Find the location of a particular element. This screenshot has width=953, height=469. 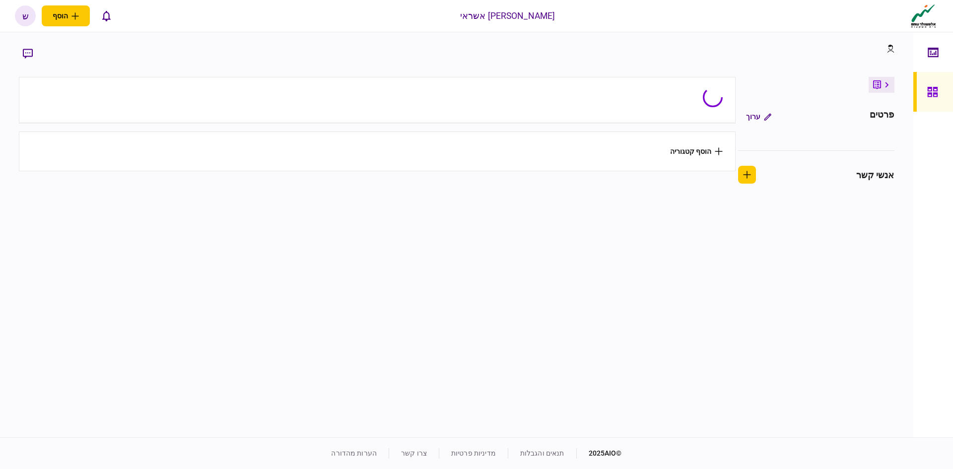

div: אנשי קשר is located at coordinates (875, 175).